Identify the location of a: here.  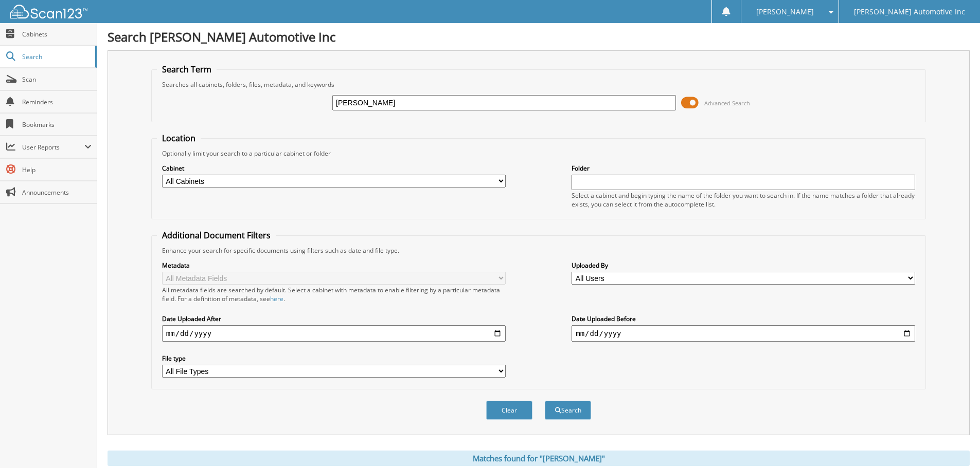
(277, 299).